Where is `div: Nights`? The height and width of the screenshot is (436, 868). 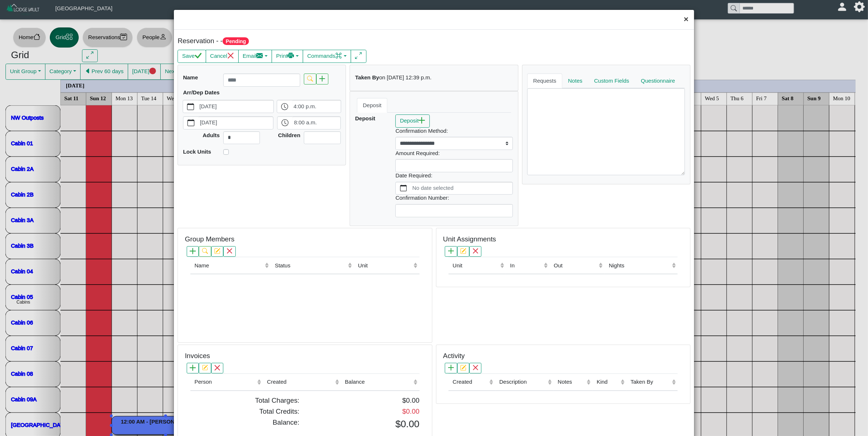
div: Nights is located at coordinates (639, 266).